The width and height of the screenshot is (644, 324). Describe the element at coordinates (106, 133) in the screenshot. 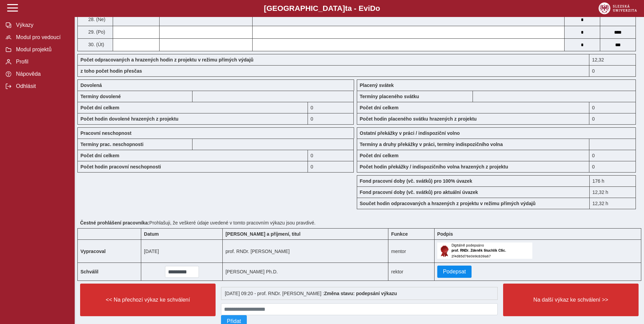

I see `b: Pracovní neschopnost` at that location.